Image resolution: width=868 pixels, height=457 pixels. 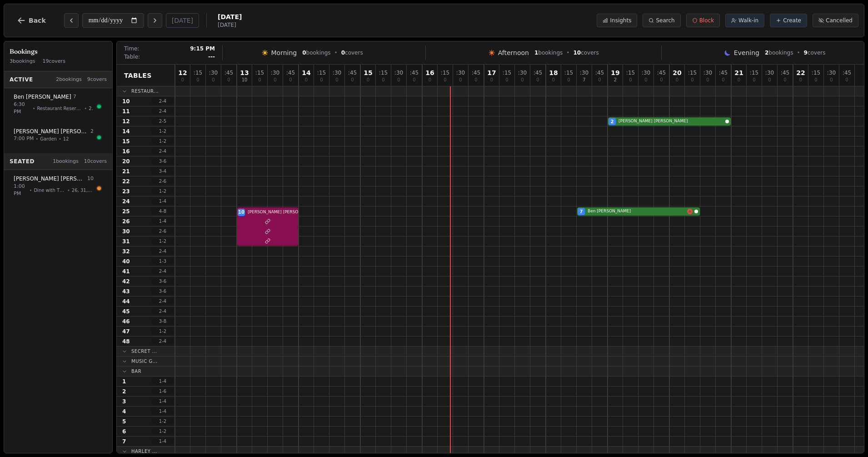 What do you see at coordinates (97, 80) in the screenshot?
I see `span: 9 covers` at bounding box center [97, 80].